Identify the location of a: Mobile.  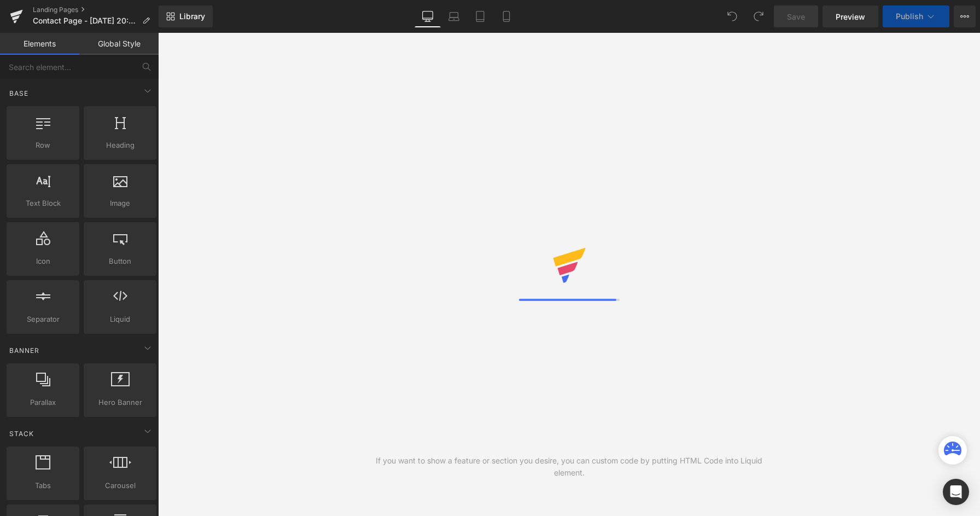
(506, 16).